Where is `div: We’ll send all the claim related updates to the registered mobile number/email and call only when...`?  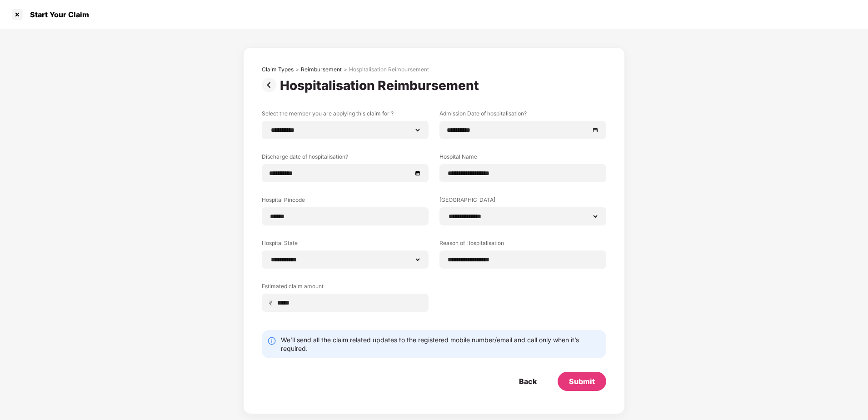
div: We’ll send all the claim related updates to the registered mobile number/email and call only when... is located at coordinates (441, 344).